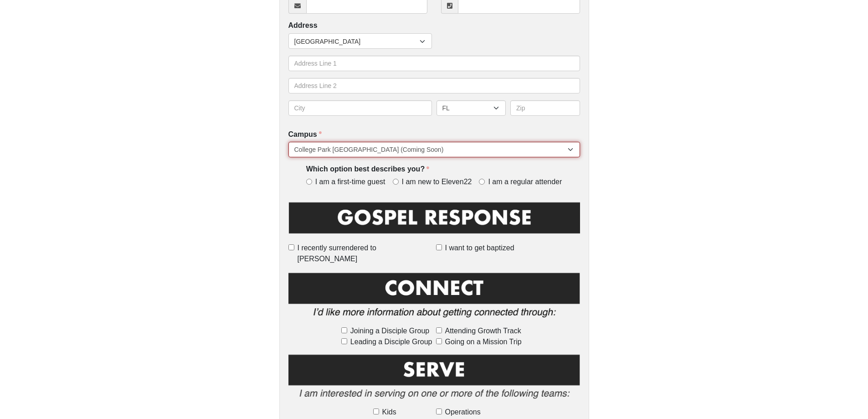 The width and height of the screenshot is (868, 419). I want to click on input: Address Line 2, so click(434, 86).